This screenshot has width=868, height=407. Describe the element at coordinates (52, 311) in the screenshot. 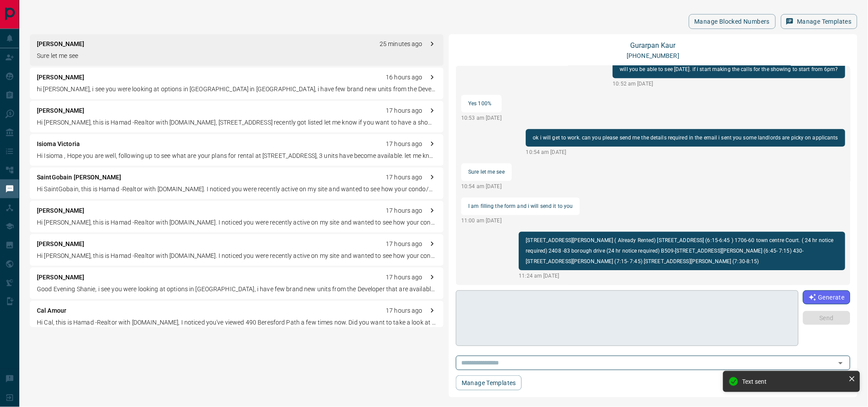

I see `p: Cal Amour` at that location.